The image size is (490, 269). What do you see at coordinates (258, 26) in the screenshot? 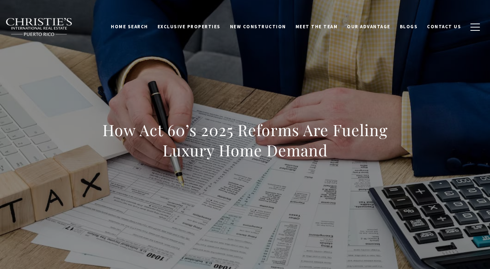
I see `span: New Construction` at bounding box center [258, 26].